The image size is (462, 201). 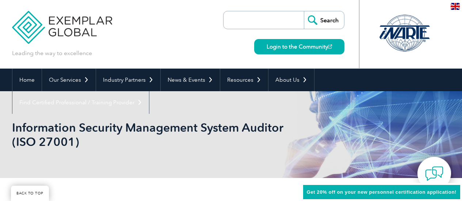 I want to click on a: Login to the Community, so click(x=299, y=47).